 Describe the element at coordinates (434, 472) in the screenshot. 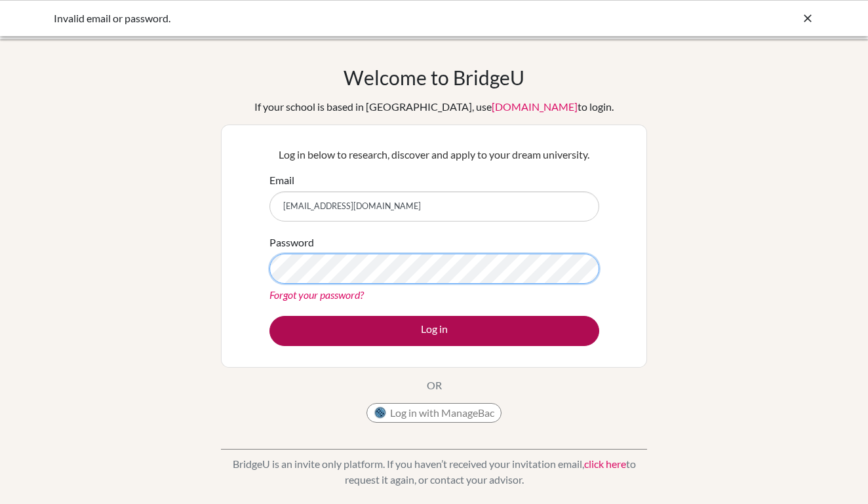

I see `p: BridgeU is an invite only platform. If you haven’t received your invitation email, to request it ...` at that location.